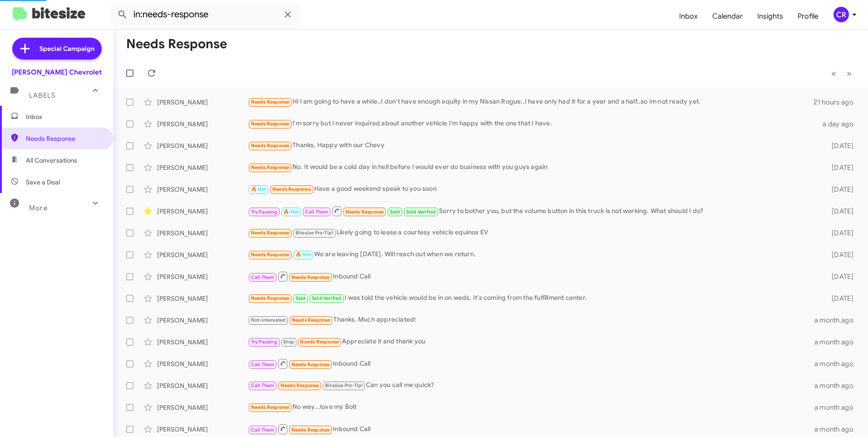 The height and width of the screenshot is (437, 868). What do you see at coordinates (849, 73) in the screenshot?
I see `button: Next` at bounding box center [849, 73].